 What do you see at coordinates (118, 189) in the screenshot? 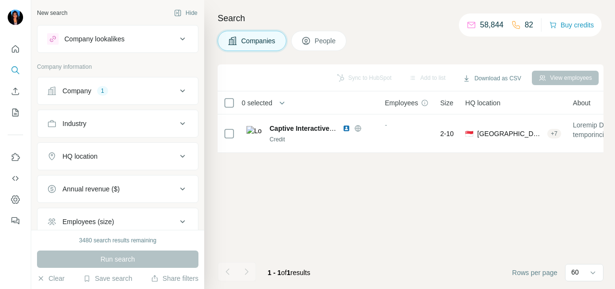
I see `button: Annual revenue ($)` at bounding box center [118, 189].